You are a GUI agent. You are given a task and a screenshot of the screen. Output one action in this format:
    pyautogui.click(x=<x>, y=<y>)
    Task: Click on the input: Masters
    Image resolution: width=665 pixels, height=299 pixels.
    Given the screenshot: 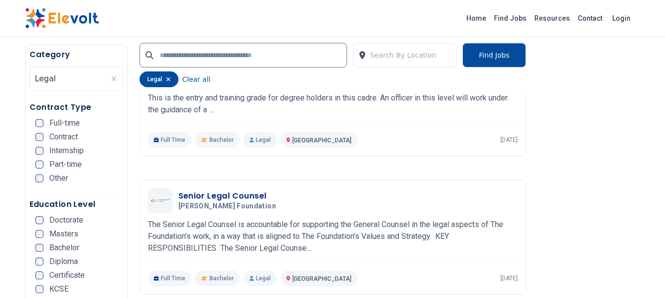 What is the action you would take?
    pyautogui.click(x=39, y=234)
    